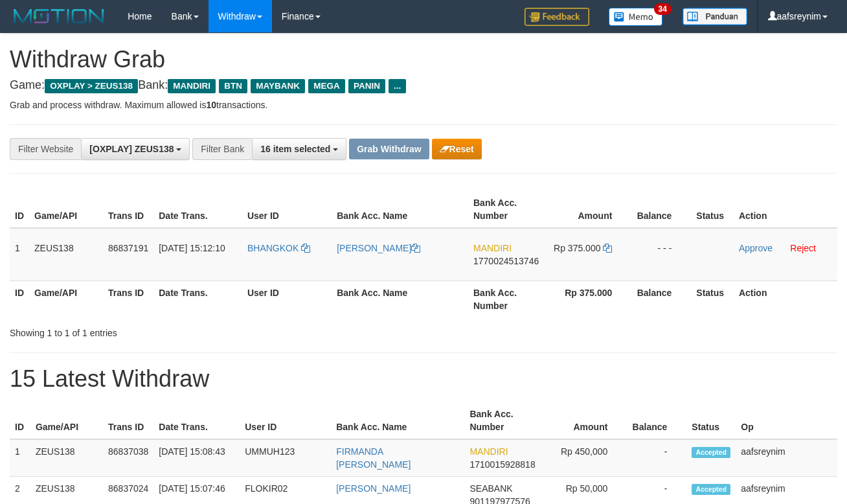 The image size is (847, 504). I want to click on span: 16 item selected, so click(296, 149).